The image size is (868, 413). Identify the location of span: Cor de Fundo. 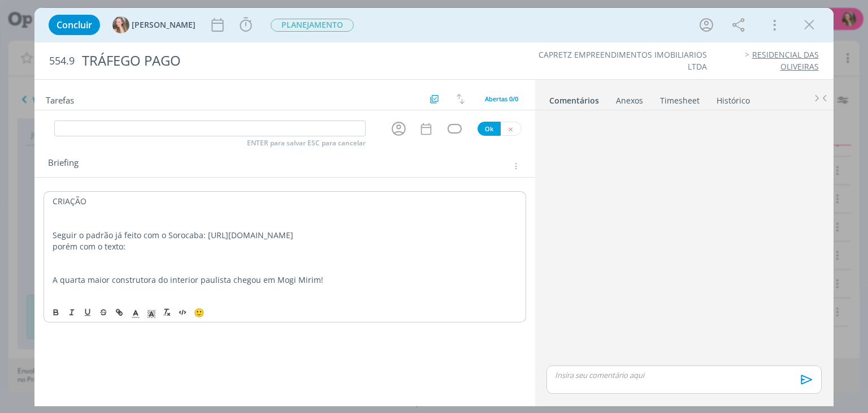
(151, 312).